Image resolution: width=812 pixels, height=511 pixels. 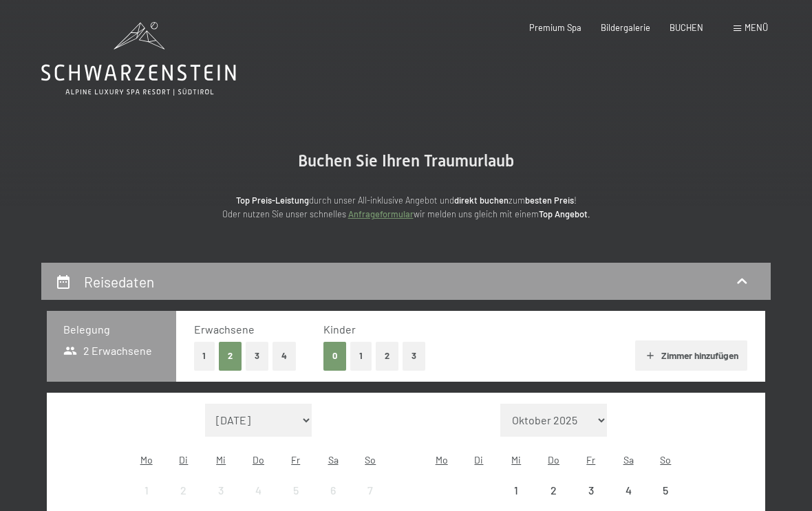 What do you see at coordinates (691, 355) in the screenshot?
I see `button: Zimmer hinzufügen` at bounding box center [691, 355].